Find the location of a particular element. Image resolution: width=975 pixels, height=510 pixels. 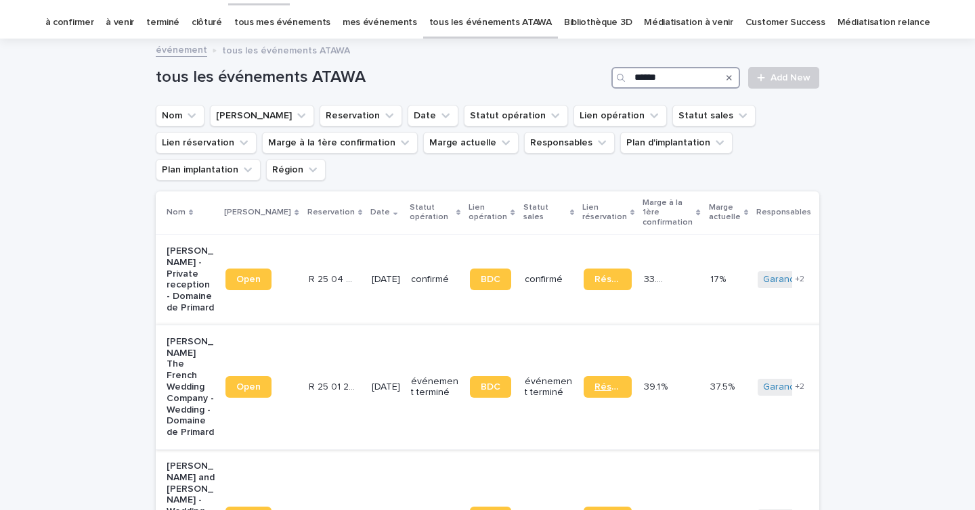

button: Date is located at coordinates (433, 116).